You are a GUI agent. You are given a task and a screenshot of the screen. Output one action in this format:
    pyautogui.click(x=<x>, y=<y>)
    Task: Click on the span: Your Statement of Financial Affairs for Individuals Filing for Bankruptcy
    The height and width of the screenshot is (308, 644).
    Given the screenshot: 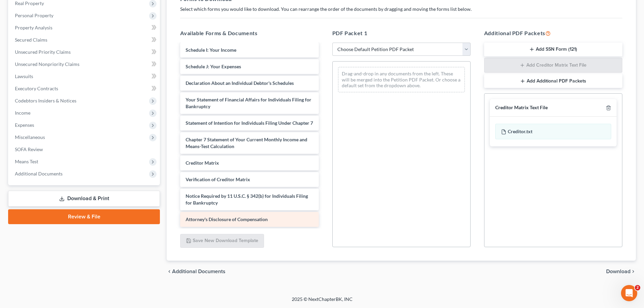 What is the action you would take?
    pyautogui.click(x=249, y=103)
    